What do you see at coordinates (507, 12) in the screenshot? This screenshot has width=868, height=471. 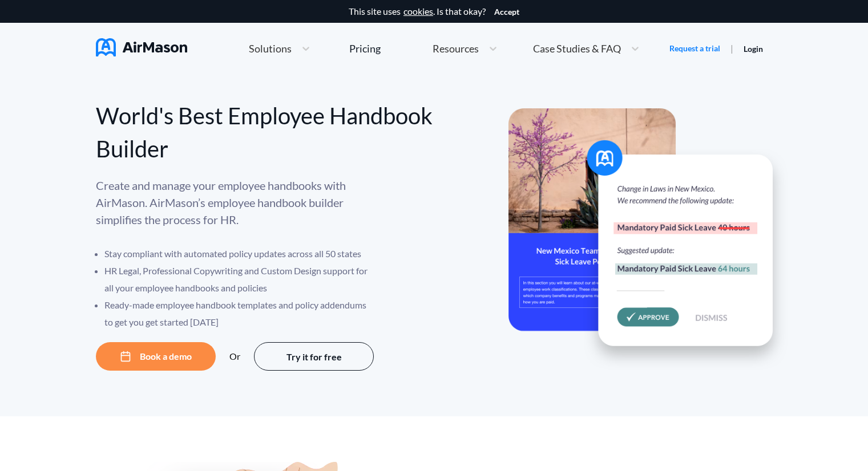 I see `button: Accept cookies` at bounding box center [507, 12].